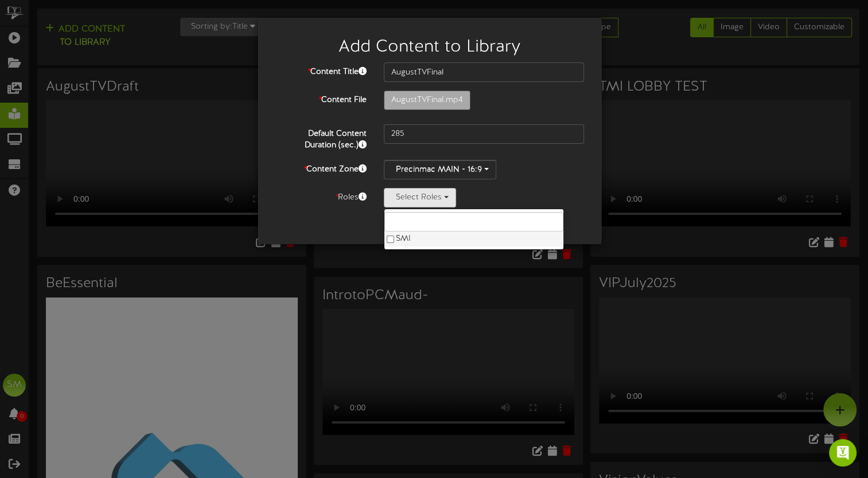  Describe the element at coordinates (420, 197) in the screenshot. I see `button: Select Roles` at that location.